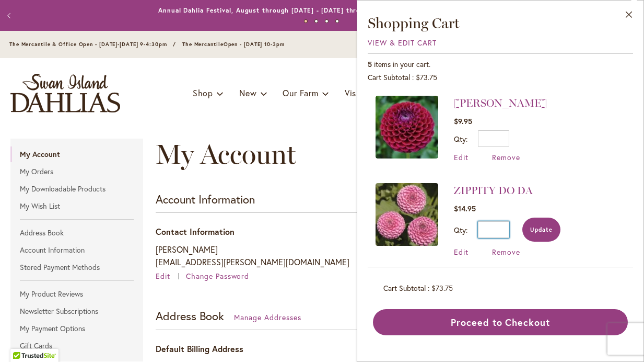  What do you see at coordinates (414, 23) in the screenshot?
I see `span: Shopping Cart` at bounding box center [414, 23].